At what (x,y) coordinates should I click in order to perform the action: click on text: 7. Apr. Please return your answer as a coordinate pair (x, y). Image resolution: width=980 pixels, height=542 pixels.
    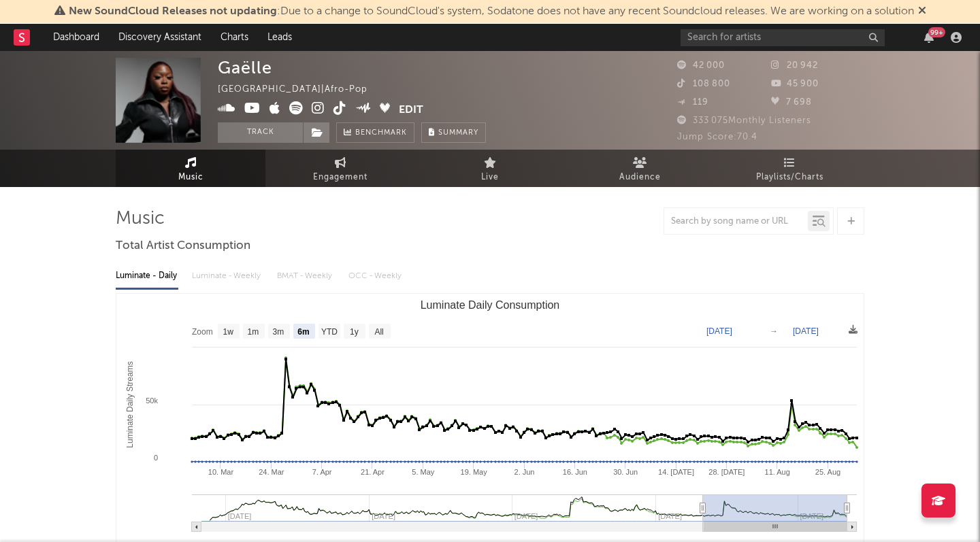
    Looking at the image, I should click on (322, 472).